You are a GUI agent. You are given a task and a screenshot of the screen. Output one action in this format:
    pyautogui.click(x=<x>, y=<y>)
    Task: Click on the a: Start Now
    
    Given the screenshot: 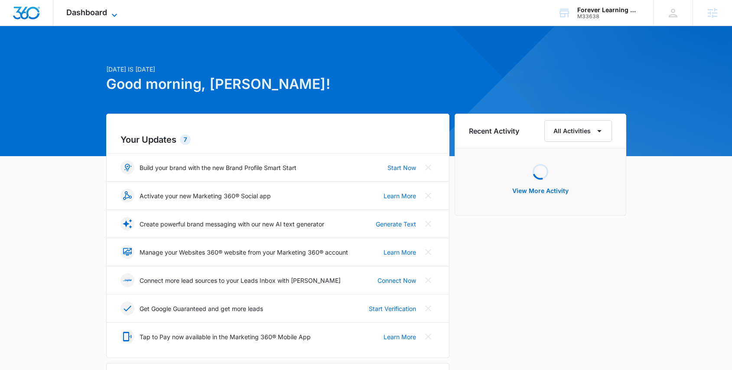 What is the action you would take?
    pyautogui.click(x=402, y=167)
    